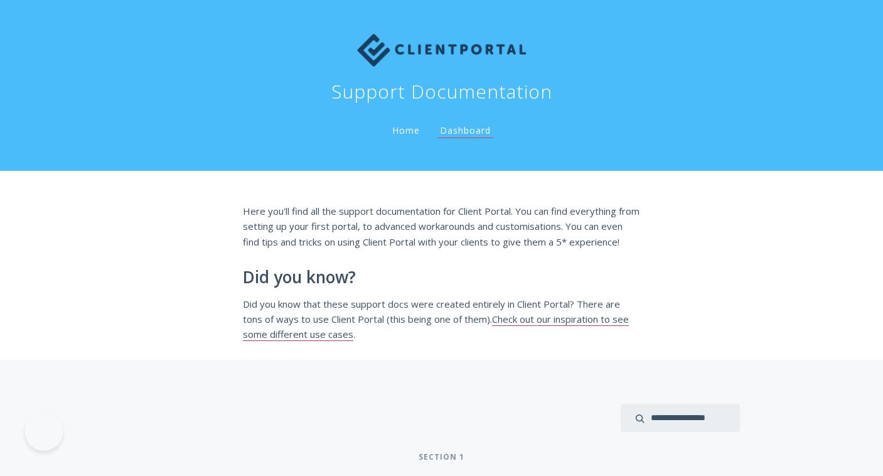 This screenshot has height=476, width=883. What do you see at coordinates (442, 226) in the screenshot?
I see `p: Here you'll find all the support documentation for Client Portal. You can find everything from se...` at bounding box center [442, 226].